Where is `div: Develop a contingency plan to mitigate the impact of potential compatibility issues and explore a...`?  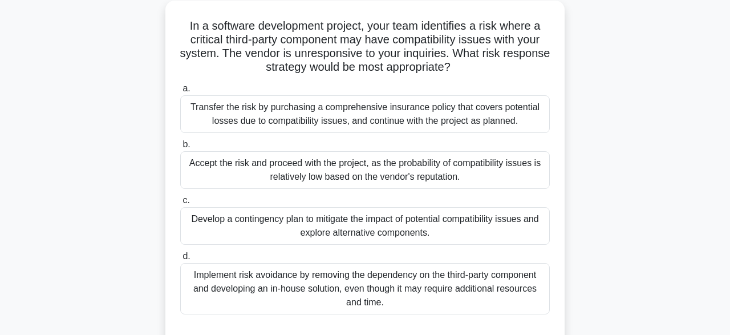 div: Develop a contingency plan to mitigate the impact of potential compatibility issues and explore a... is located at coordinates (365, 226).